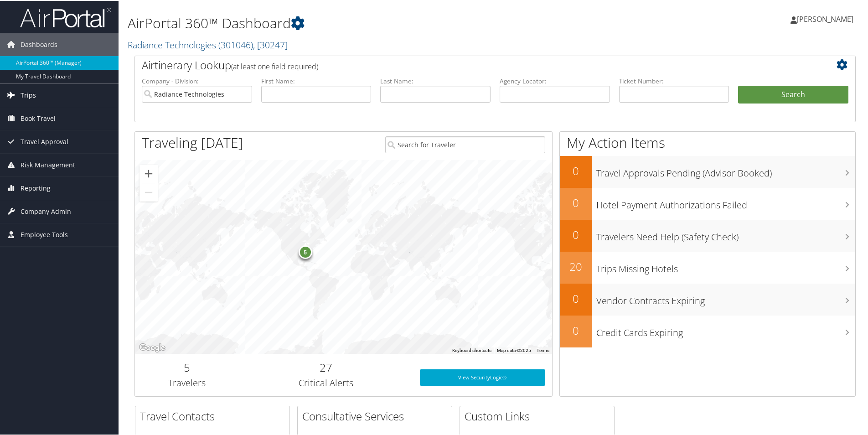  Describe the element at coordinates (793, 94) in the screenshot. I see `button: Search` at that location.